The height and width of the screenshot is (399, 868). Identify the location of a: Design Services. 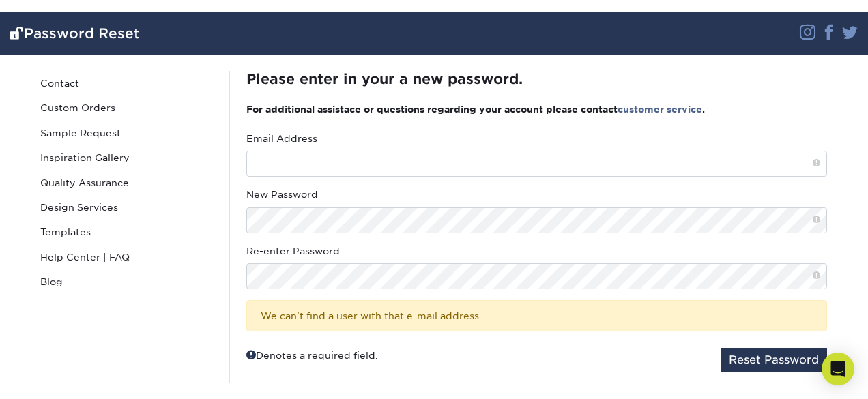
(127, 207).